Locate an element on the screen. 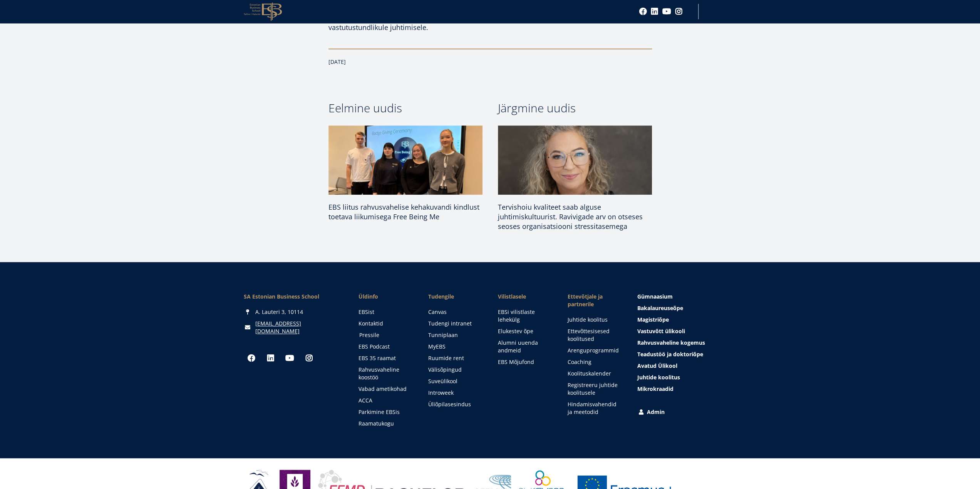  a: ACCA is located at coordinates (386, 401).